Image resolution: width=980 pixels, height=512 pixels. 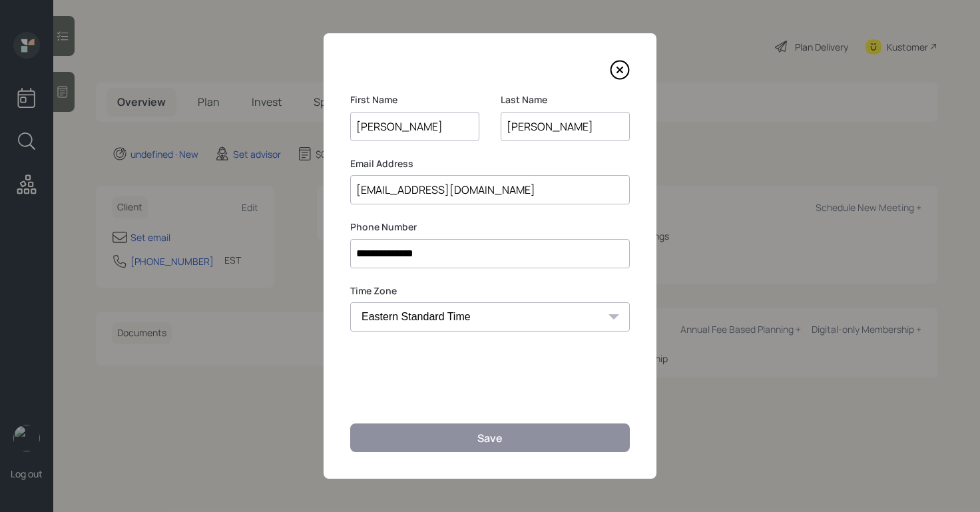 What do you see at coordinates (415, 100) in the screenshot?
I see `label: First Name` at bounding box center [415, 100].